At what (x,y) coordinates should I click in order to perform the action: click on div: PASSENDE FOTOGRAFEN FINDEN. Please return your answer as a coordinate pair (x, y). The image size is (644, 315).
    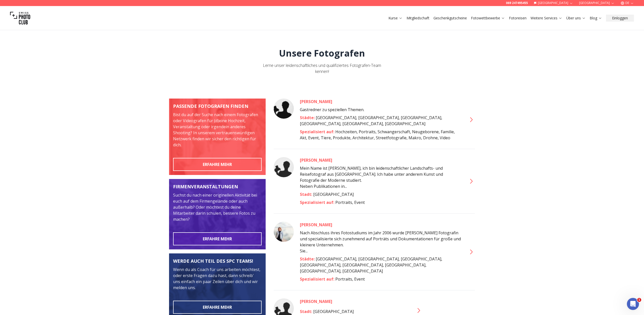
    Looking at the image, I should click on (217, 106).